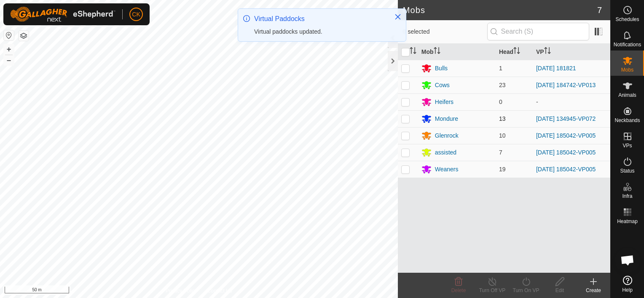 This screenshot has height=298, width=644. What do you see at coordinates (220, 290) in the screenshot?
I see `a: Contact Us` at bounding box center [220, 290].